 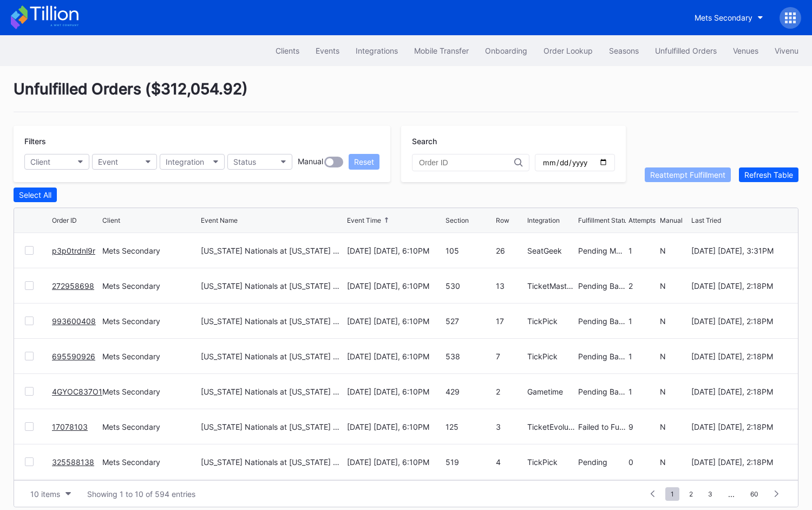 I want to click on button: 10 items, so click(x=50, y=493).